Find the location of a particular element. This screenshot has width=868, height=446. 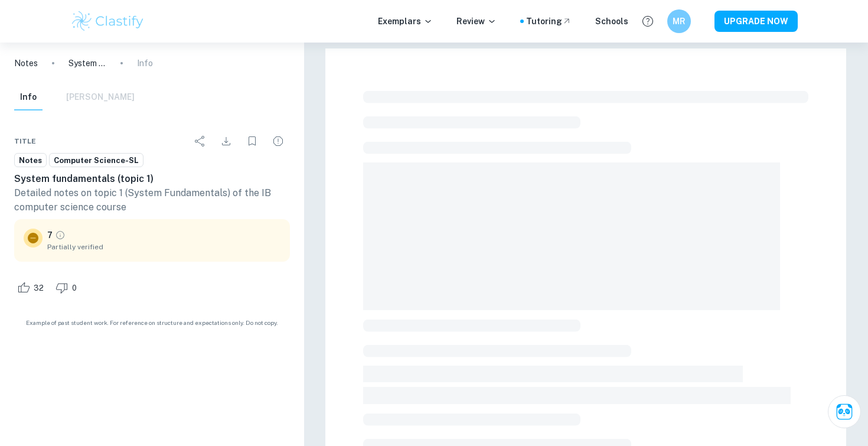

p: Info is located at coordinates (144, 63).